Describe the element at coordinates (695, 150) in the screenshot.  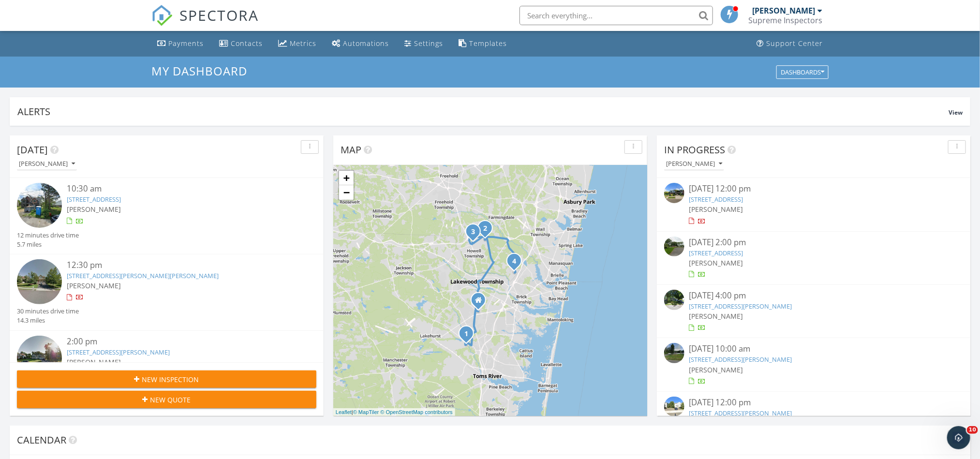
I see `span: In Progress` at that location.